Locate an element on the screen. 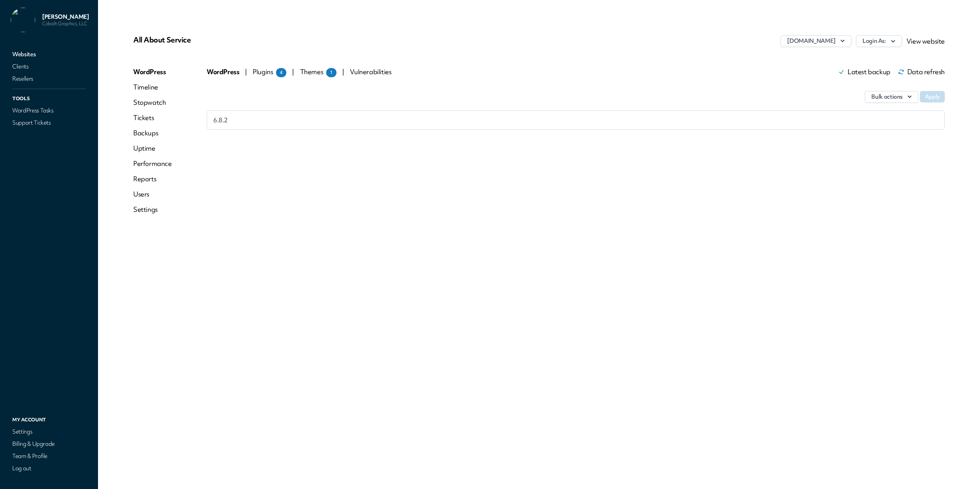  a: Billing & Upgrade is located at coordinates (49, 444).